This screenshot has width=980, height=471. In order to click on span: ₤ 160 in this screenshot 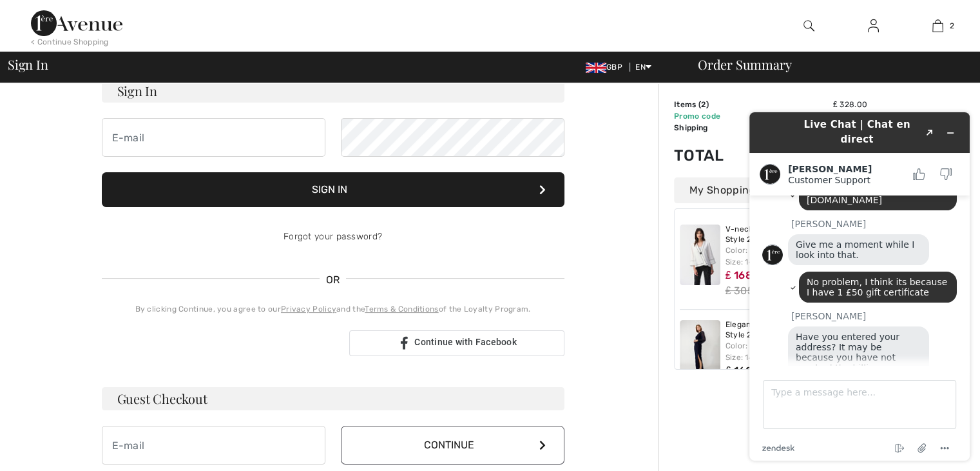, I will do `click(739, 371)`.